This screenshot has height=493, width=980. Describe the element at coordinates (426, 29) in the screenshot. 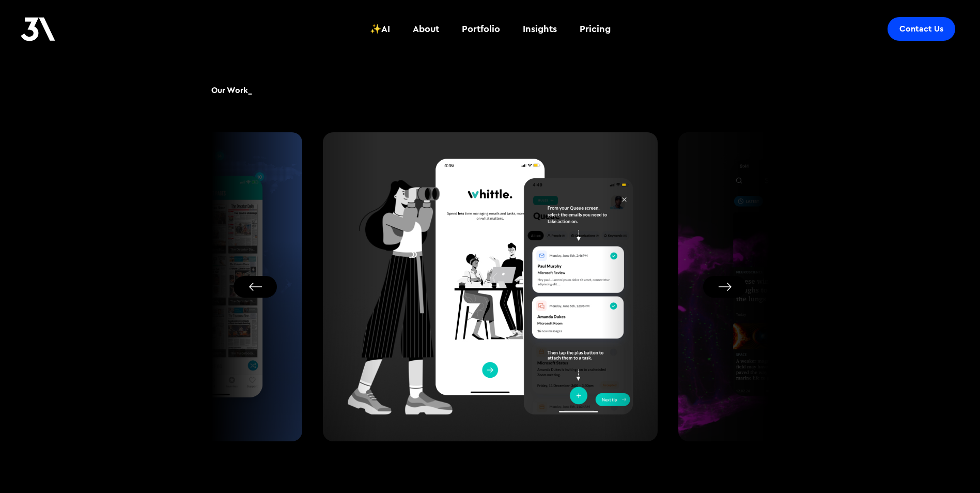

I see `div: About` at that location.